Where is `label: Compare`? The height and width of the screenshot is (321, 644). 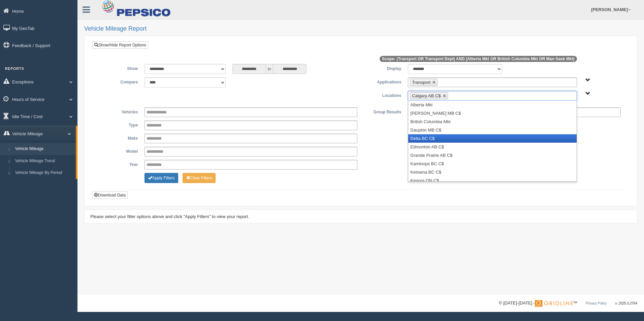 label: Compare is located at coordinates (119, 81).